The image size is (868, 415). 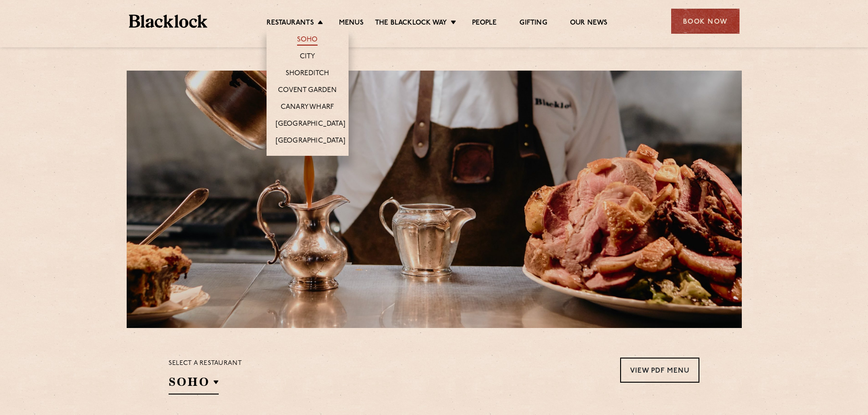 I want to click on a: People, so click(x=484, y=23).